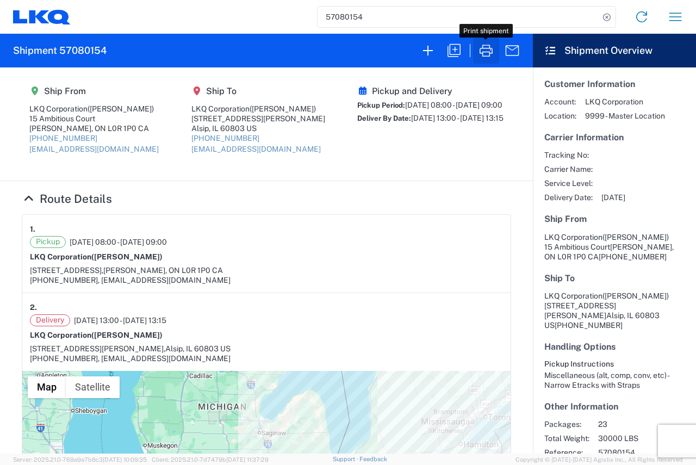 The height and width of the screenshot is (465, 696). I want to click on span: 15 Ambitious Court, so click(577, 247).